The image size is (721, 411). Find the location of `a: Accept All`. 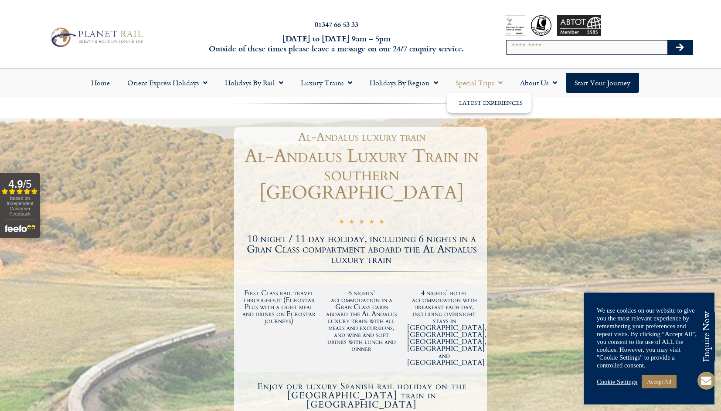

a: Accept All is located at coordinates (659, 382).